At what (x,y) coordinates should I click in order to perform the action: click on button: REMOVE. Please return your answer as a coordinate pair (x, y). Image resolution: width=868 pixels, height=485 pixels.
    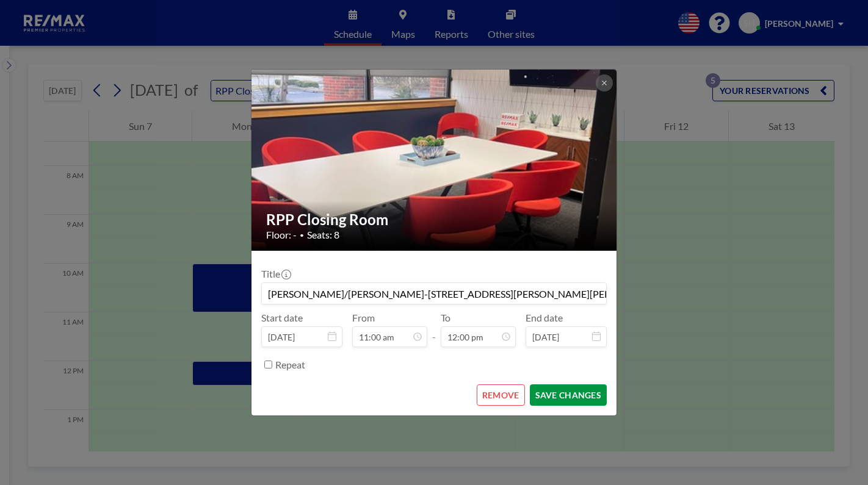
    Looking at the image, I should click on (501, 395).